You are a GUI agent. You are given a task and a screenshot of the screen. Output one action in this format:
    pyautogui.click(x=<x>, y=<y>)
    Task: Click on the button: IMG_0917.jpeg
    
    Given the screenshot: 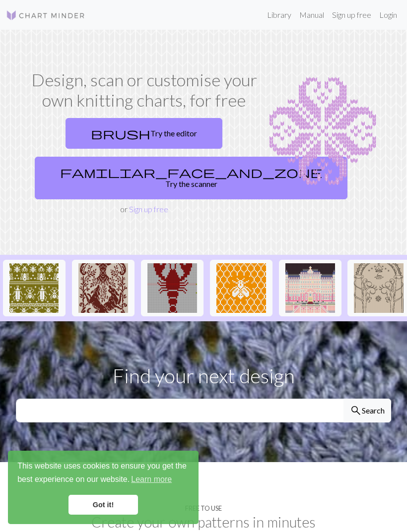 What is the action you would take?
    pyautogui.click(x=103, y=288)
    